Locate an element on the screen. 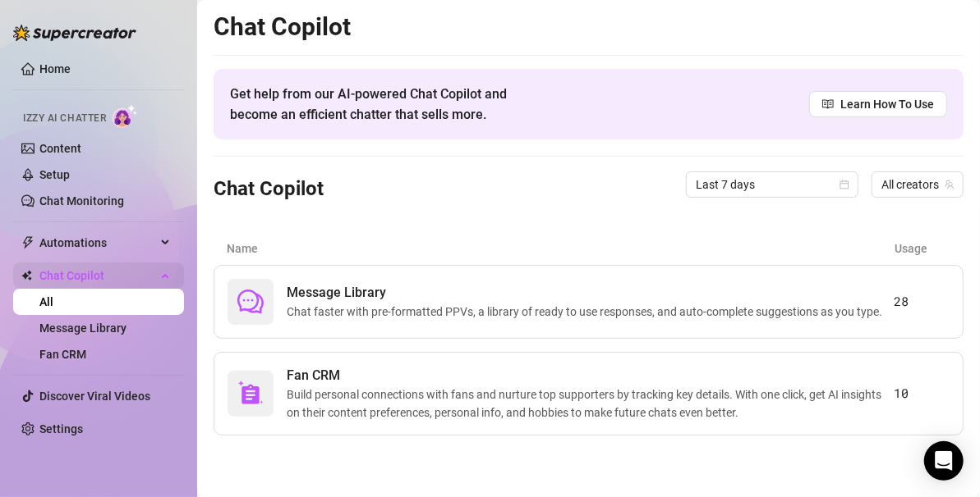 Image resolution: width=980 pixels, height=497 pixels. span: Get help from our AI-powered Chat Copilot and become an efficient chatter that sells more. is located at coordinates (387, 105).